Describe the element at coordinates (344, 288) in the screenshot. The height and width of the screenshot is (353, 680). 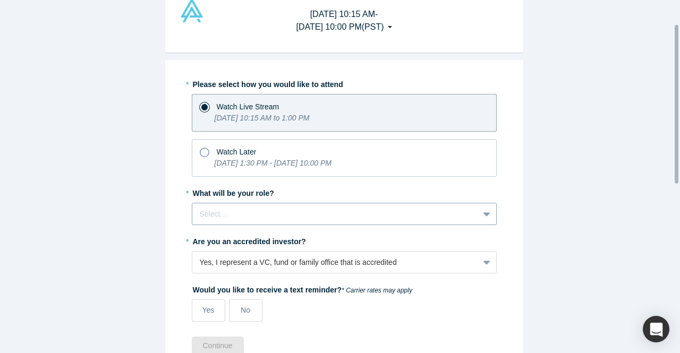
I see `label: Would you like to receive a text reminder?` at that location.